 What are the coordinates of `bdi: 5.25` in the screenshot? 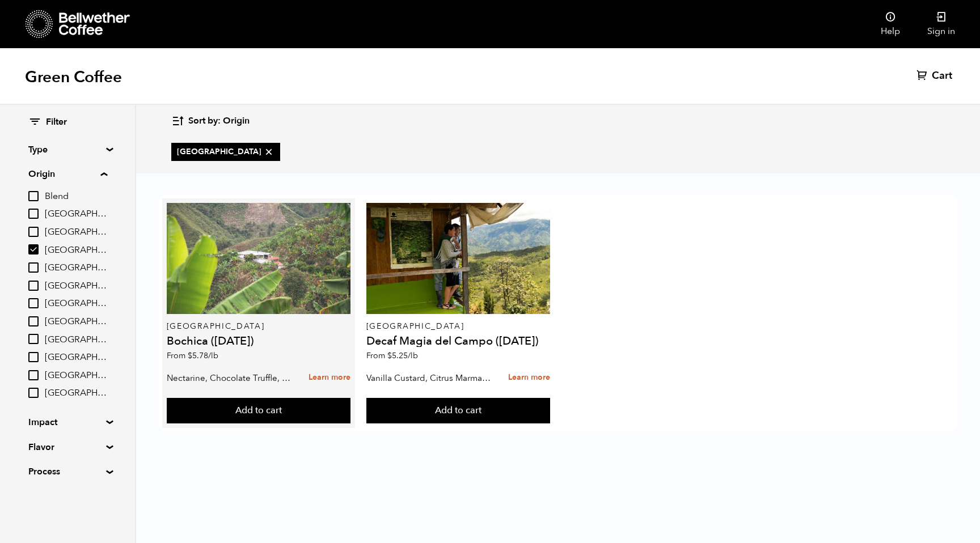 It's located at (403, 355).